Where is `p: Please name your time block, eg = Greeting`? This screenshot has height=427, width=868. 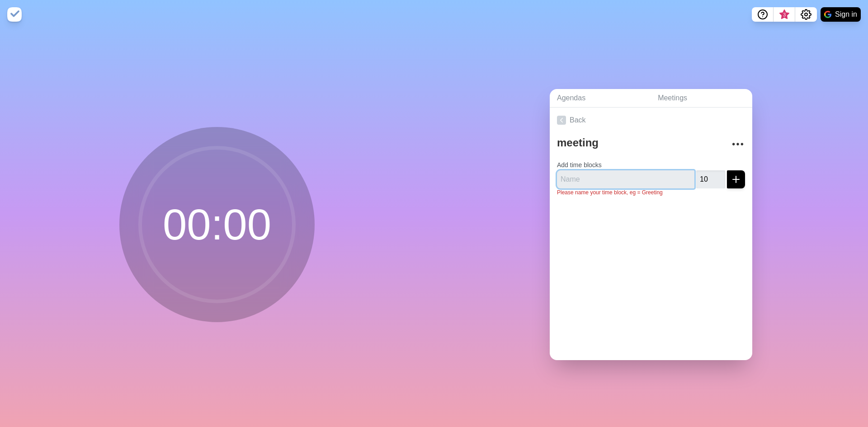 p: Please name your time block, eg = Greeting is located at coordinates (651, 192).